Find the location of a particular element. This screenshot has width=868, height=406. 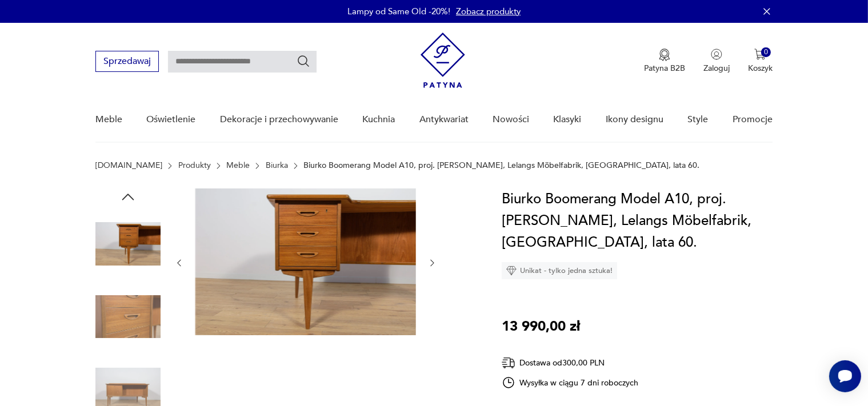

a: Nowości is located at coordinates (511, 120).